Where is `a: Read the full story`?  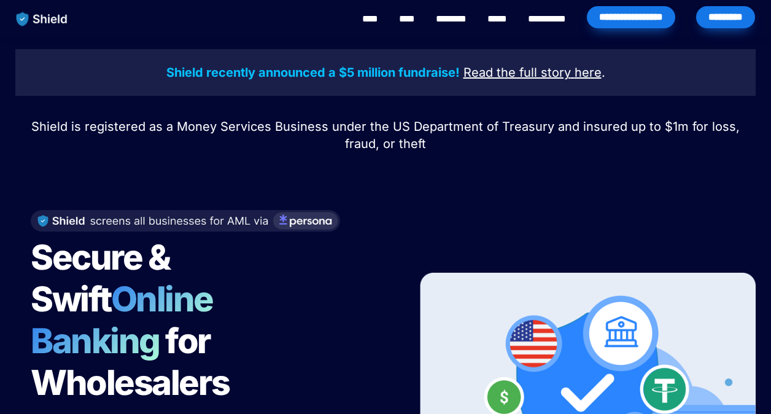 a: Read the full story is located at coordinates (517, 73).